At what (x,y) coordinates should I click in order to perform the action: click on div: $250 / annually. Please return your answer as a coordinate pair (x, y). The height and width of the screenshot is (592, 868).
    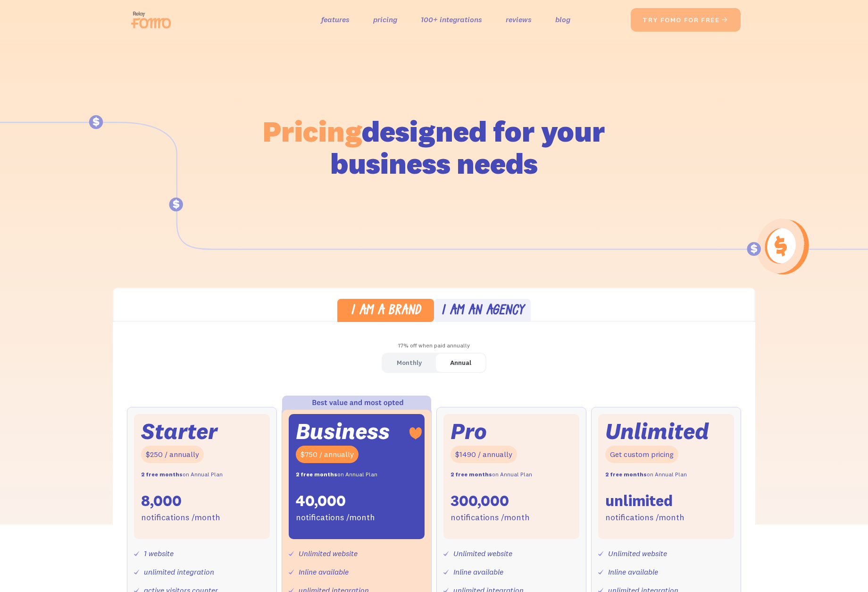
    Looking at the image, I should click on (172, 454).